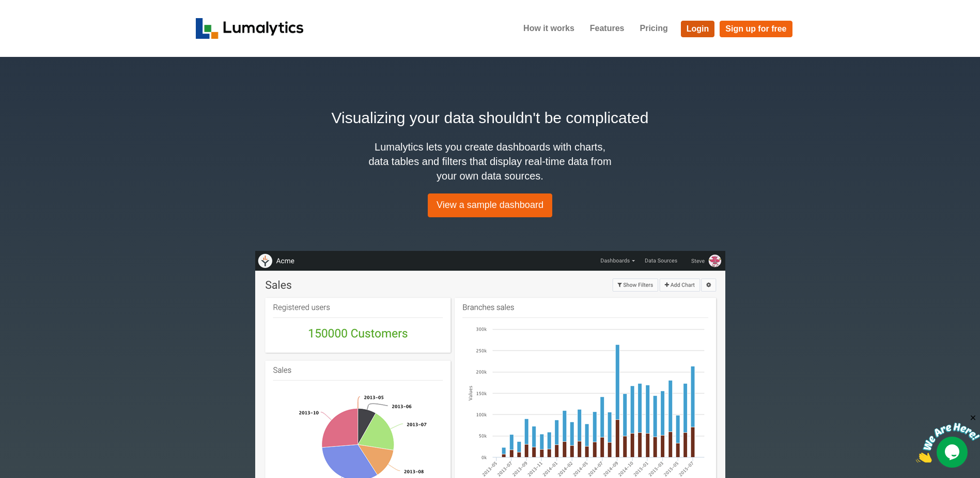  Describe the element at coordinates (756, 29) in the screenshot. I see `a: Sign up for free` at that location.